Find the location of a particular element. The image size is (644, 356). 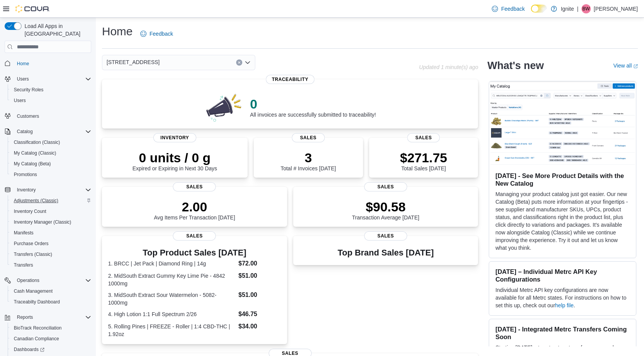

span: Inventory Count is located at coordinates (51, 211).